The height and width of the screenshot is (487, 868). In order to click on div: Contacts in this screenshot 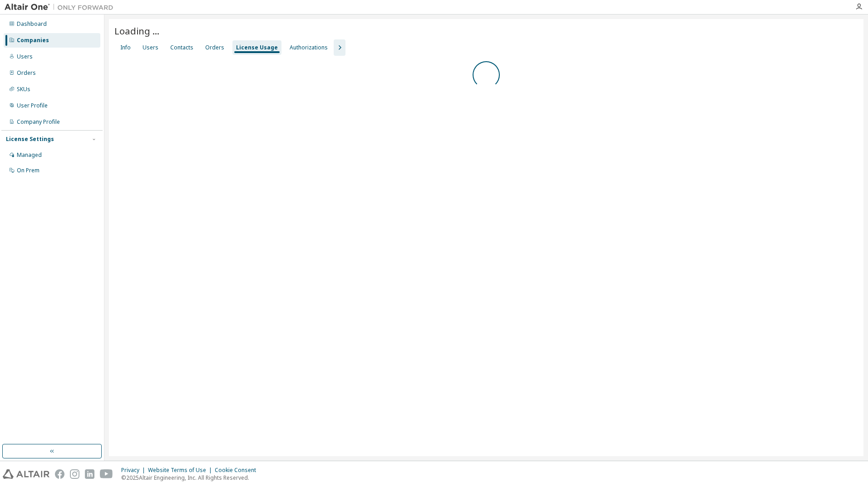, I will do `click(181, 48)`.